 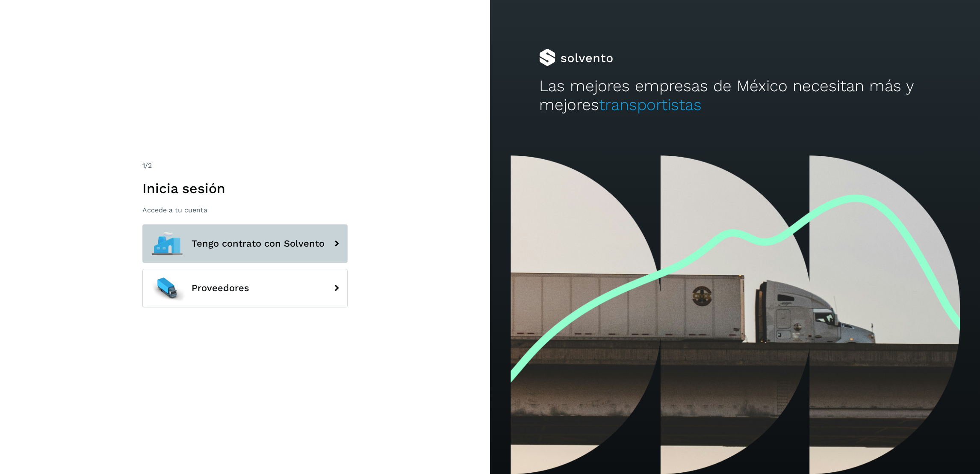 What do you see at coordinates (650, 104) in the screenshot?
I see `span: transportistas` at bounding box center [650, 104].